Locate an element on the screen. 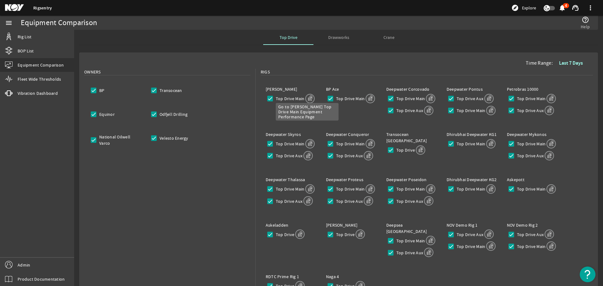  label: Petrobras 10000 is located at coordinates (522, 89).